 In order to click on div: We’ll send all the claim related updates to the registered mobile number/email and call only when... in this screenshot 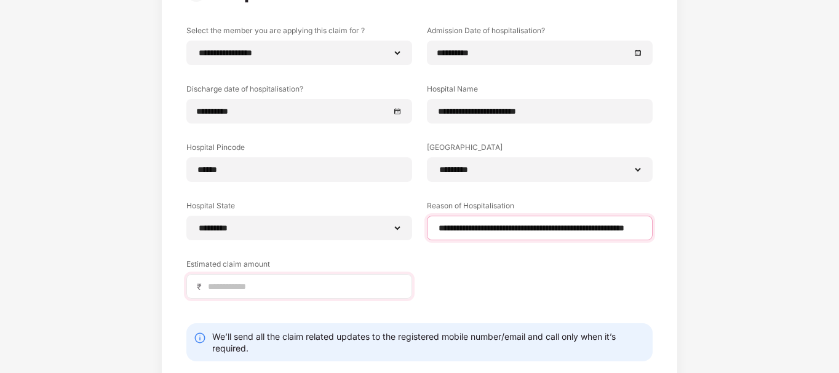, I will do `click(429, 343)`.